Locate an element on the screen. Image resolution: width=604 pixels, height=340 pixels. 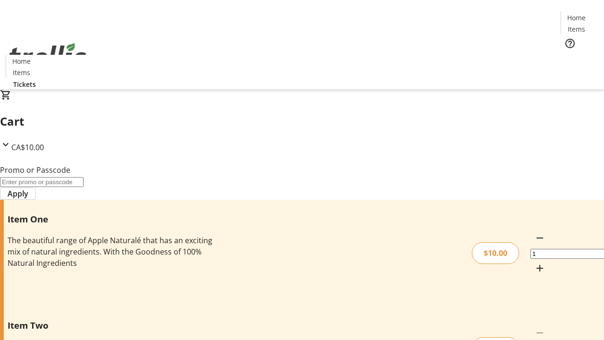
div: The beautiful range of Apple Naturalé that has an exciting mix of natural ingredients. With the G... is located at coordinates (110, 252).